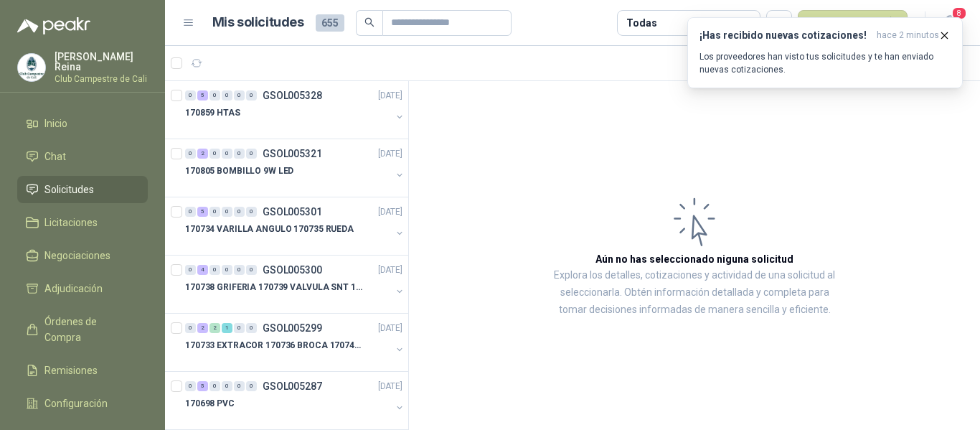 This screenshot has width=980, height=430. What do you see at coordinates (78, 256) in the screenshot?
I see `span: Negociaciones` at bounding box center [78, 256].